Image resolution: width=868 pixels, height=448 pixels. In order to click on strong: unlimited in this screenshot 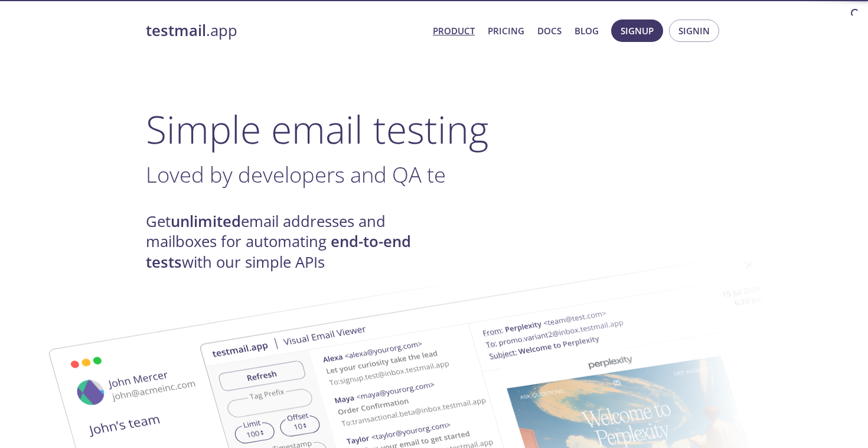, I will do `click(206, 221)`.